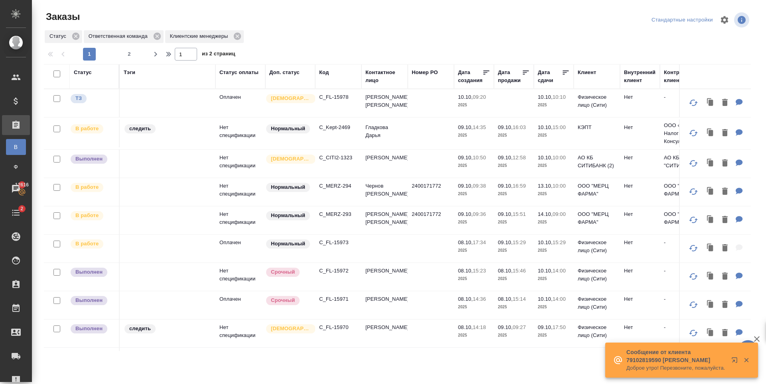  Describe the element at coordinates (519, 299) in the screenshot. I see `p: 15:14` at that location.